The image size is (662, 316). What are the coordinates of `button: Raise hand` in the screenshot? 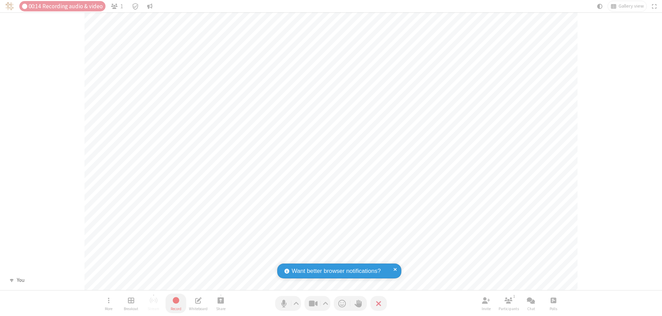 It's located at (359, 303).